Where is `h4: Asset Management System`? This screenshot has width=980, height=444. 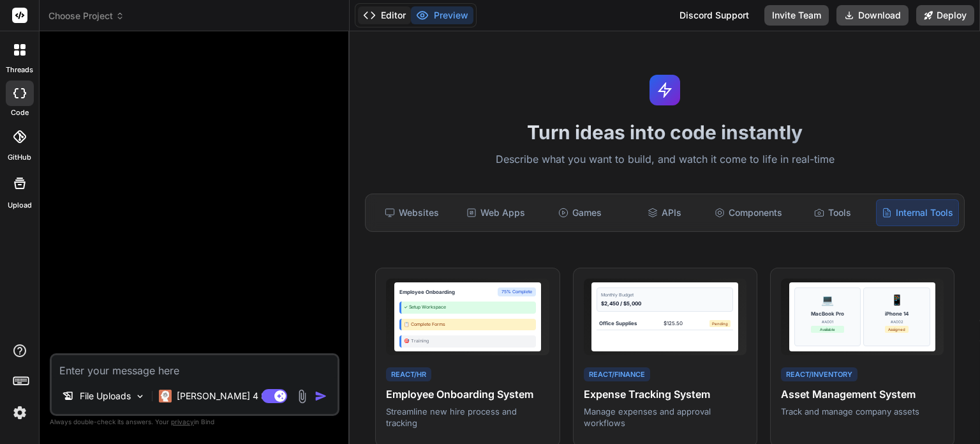
h4: Asset Management System is located at coordinates (862, 394).